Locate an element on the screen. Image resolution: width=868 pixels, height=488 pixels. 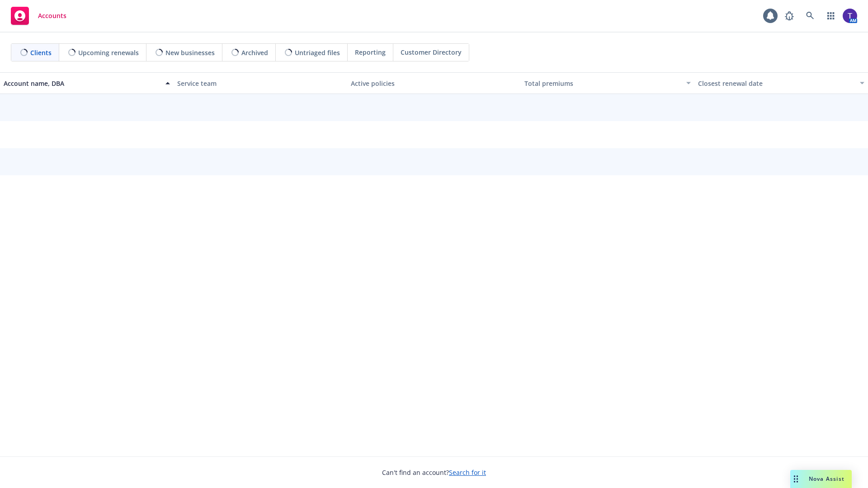
span: Archived is located at coordinates (254, 52).